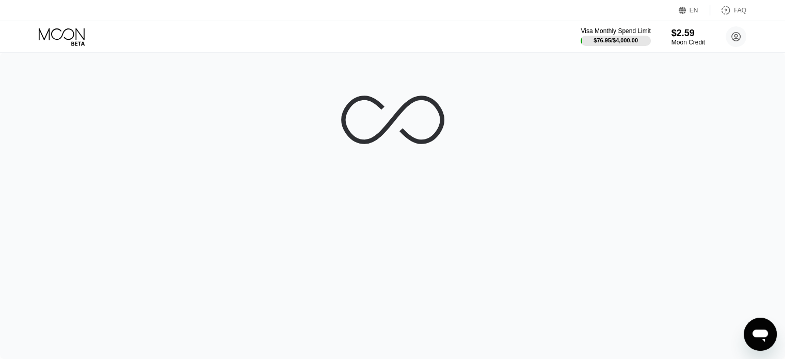 Image resolution: width=785 pixels, height=359 pixels. Describe the element at coordinates (688, 42) in the screenshot. I see `div: Moon Credit` at that location.